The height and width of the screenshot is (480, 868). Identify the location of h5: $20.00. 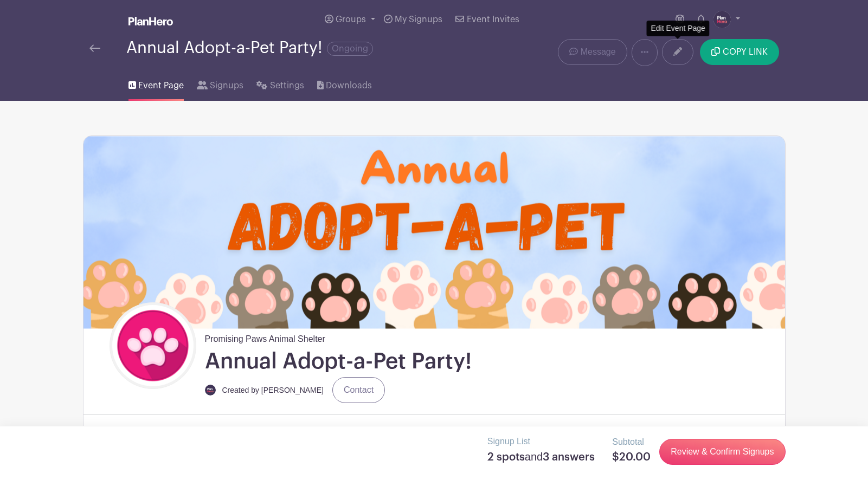
(631, 457).